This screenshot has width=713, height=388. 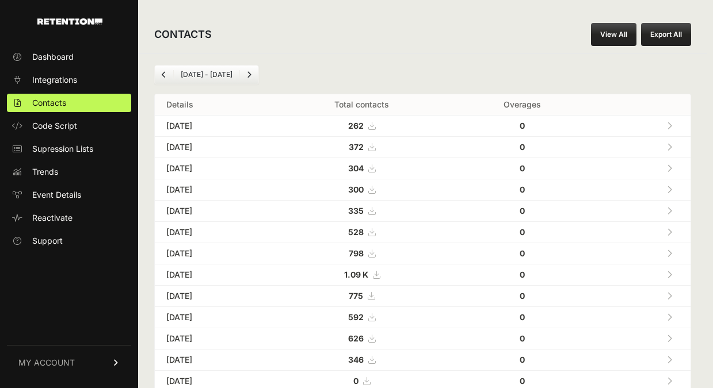 What do you see at coordinates (70, 21) in the screenshot?
I see `img: Retention.com` at bounding box center [70, 21].